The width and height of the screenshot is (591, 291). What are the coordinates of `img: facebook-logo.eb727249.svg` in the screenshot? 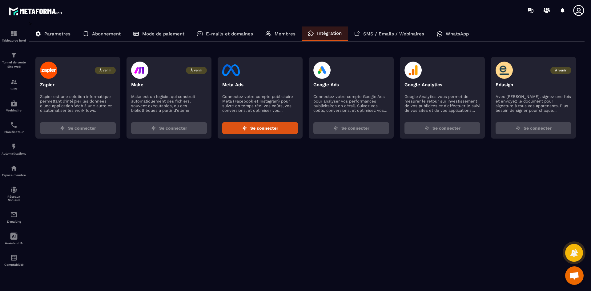 It's located at (231, 70).